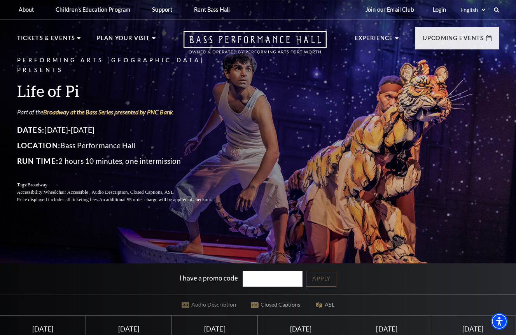 This screenshot has height=335, width=516. What do you see at coordinates (93, 9) in the screenshot?
I see `p: Children's Education Program` at bounding box center [93, 9].